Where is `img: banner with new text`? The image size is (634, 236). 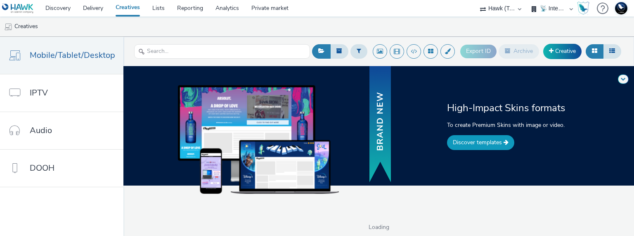 img: banner with new text is located at coordinates (380, 124).